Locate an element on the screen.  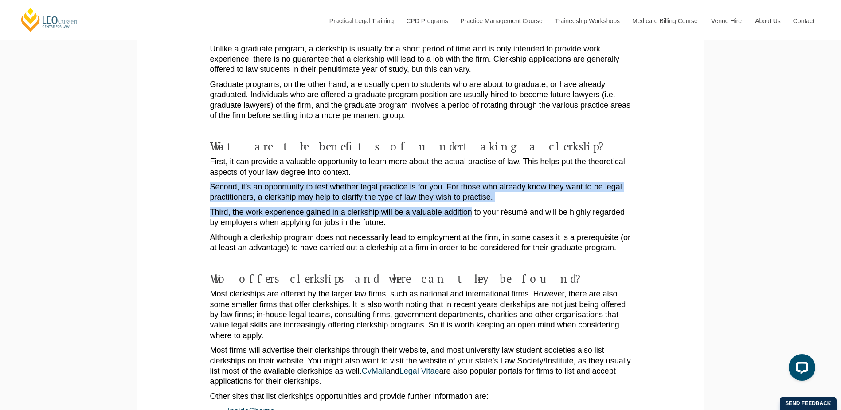
p: Graduate programs, on the other hand, are usually open to students who are about to graduate, or ... is located at coordinates (421, 100).